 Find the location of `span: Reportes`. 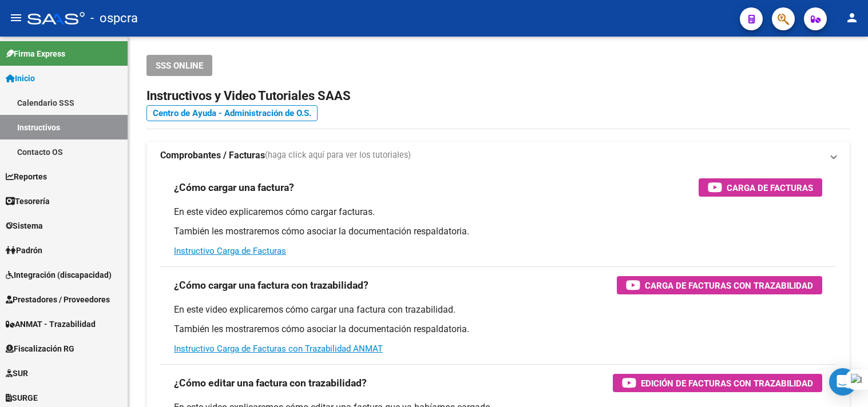

span: Reportes is located at coordinates (26, 177).